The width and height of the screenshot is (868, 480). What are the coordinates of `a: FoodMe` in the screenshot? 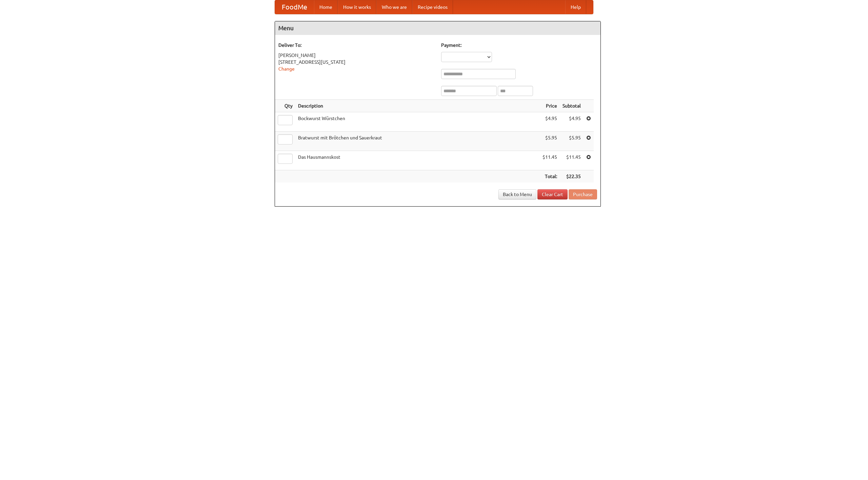 It's located at (295, 7).